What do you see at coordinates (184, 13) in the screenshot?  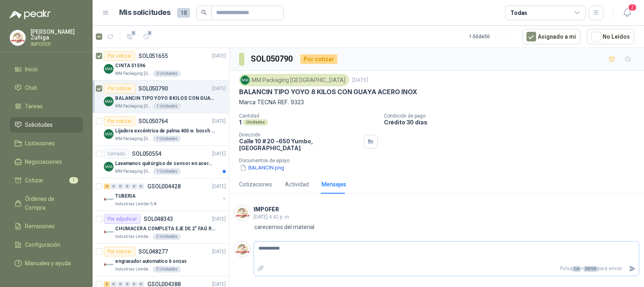 I see `span: 18` at bounding box center [184, 13].